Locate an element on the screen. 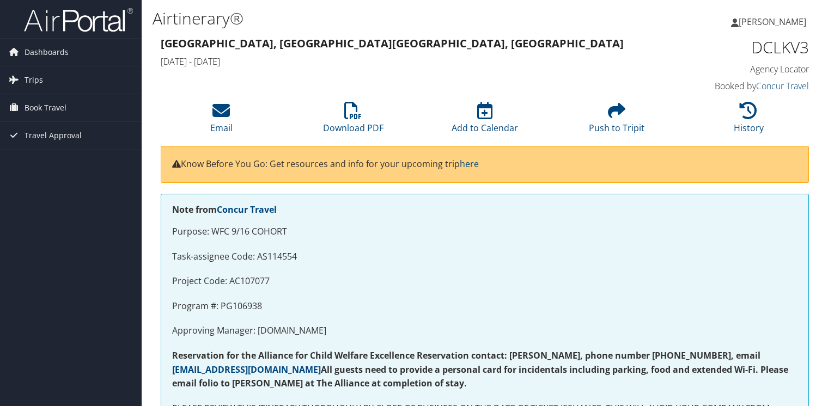 Image resolution: width=828 pixels, height=406 pixels. a: here is located at coordinates (469, 164).